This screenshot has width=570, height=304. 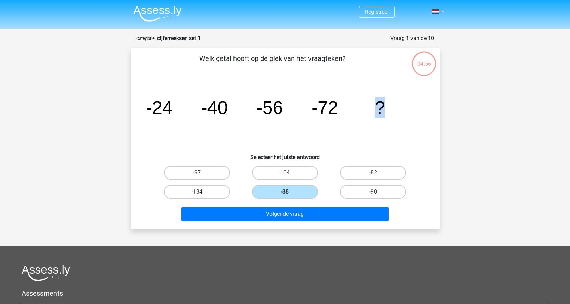 I want to click on tspan: -24, so click(x=159, y=107).